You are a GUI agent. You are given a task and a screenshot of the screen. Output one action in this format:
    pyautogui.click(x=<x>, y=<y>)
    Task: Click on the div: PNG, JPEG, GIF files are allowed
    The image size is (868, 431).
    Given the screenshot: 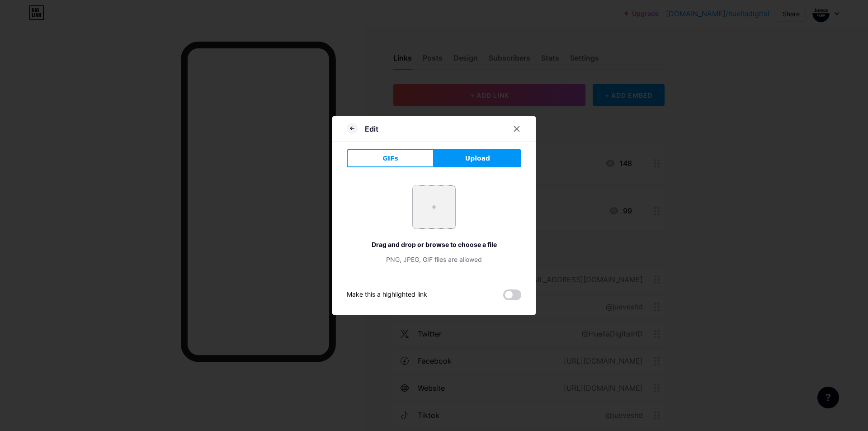 What is the action you would take?
    pyautogui.click(x=434, y=259)
    